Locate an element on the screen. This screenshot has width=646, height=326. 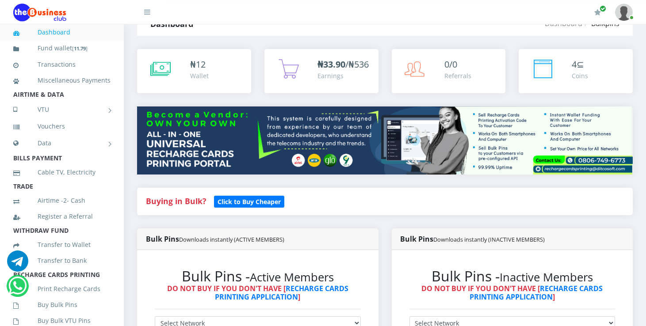
img: User is located at coordinates (624, 12).